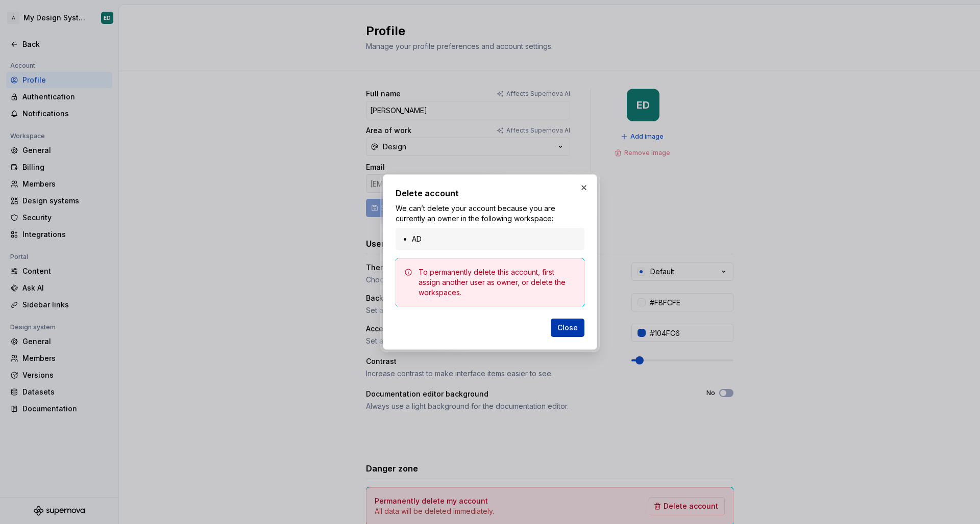 This screenshot has height=524, width=980. I want to click on li: AD, so click(495, 239).